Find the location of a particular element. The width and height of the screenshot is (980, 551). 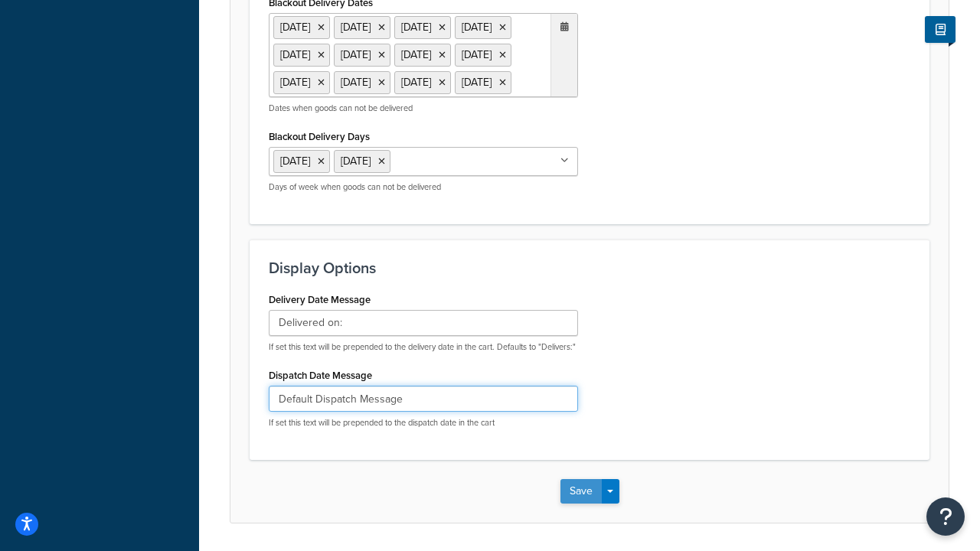

button: Open Resource Center is located at coordinates (945, 517).